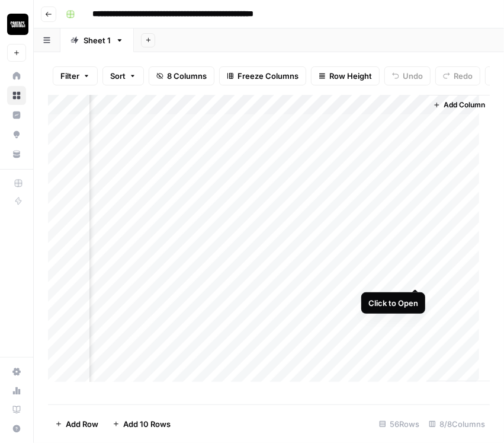  I want to click on span: Add Row, so click(82, 424).